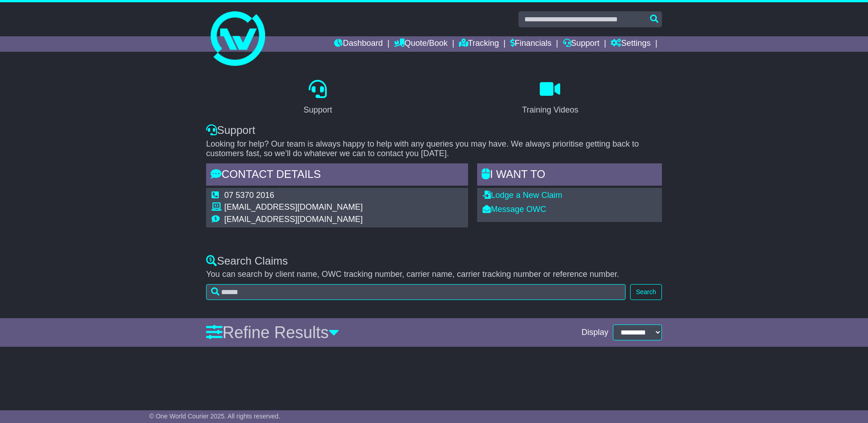 This screenshot has width=868, height=423. I want to click on a: Message OWC, so click(514, 209).